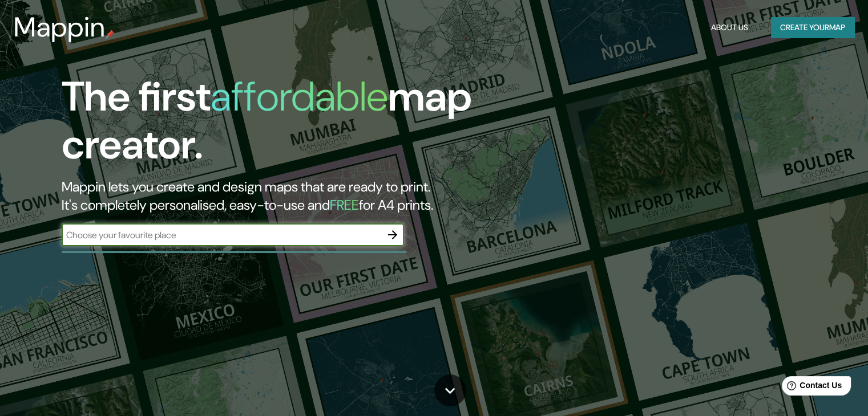 This screenshot has width=868, height=416. I want to click on h1: The first map creator., so click(279, 125).